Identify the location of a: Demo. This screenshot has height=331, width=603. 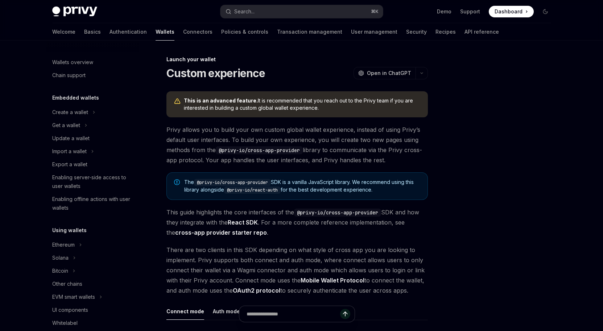
(444, 12).